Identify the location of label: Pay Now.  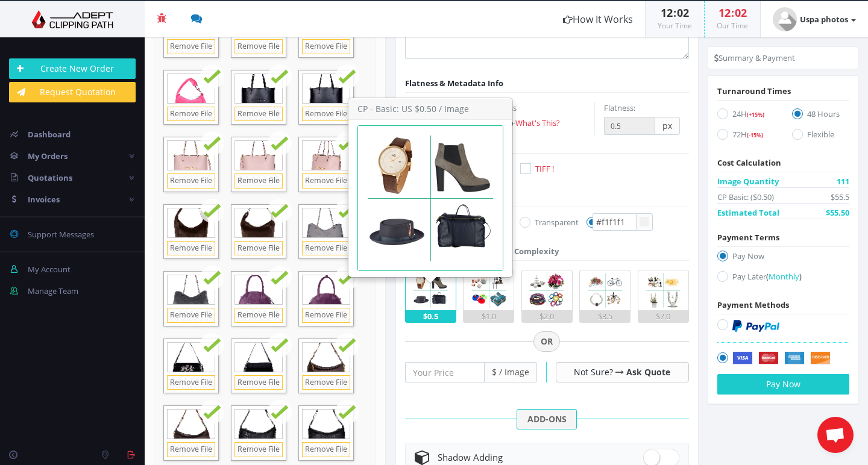
(783, 258).